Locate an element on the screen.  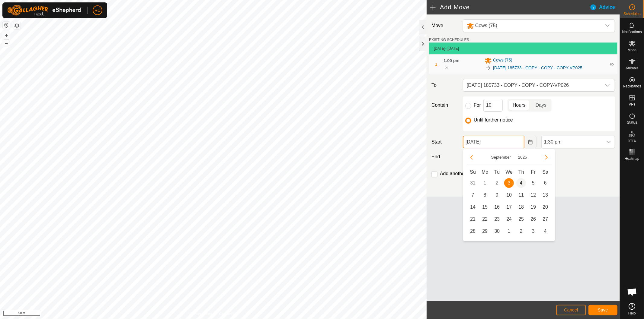
label: End is located at coordinates (445, 157).